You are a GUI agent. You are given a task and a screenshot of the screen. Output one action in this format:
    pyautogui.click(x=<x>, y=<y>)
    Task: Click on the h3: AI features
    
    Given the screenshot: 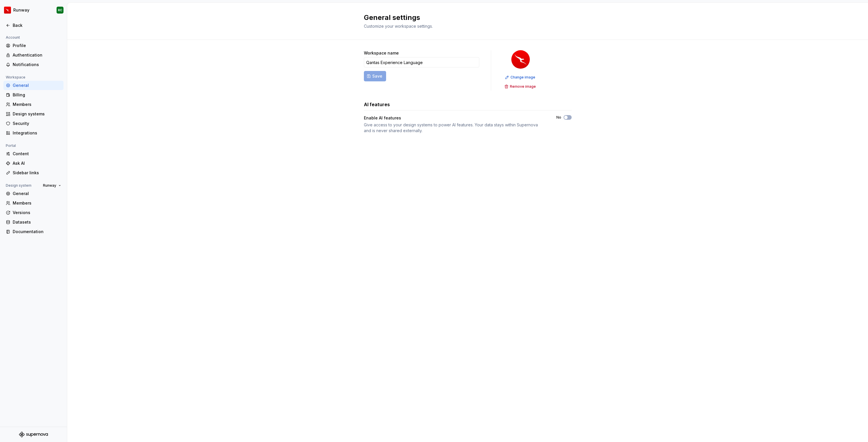 What is the action you would take?
    pyautogui.click(x=377, y=104)
    